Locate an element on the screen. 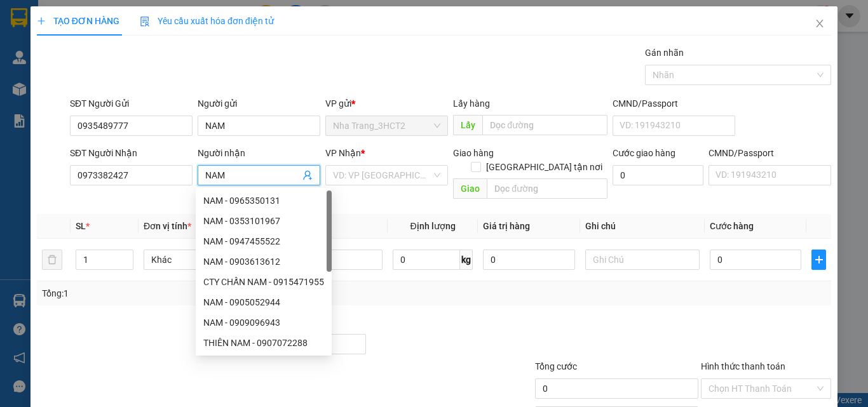 The height and width of the screenshot is (407, 868). div: CTY CHẤN NAM - 0915471955 is located at coordinates (264, 282).